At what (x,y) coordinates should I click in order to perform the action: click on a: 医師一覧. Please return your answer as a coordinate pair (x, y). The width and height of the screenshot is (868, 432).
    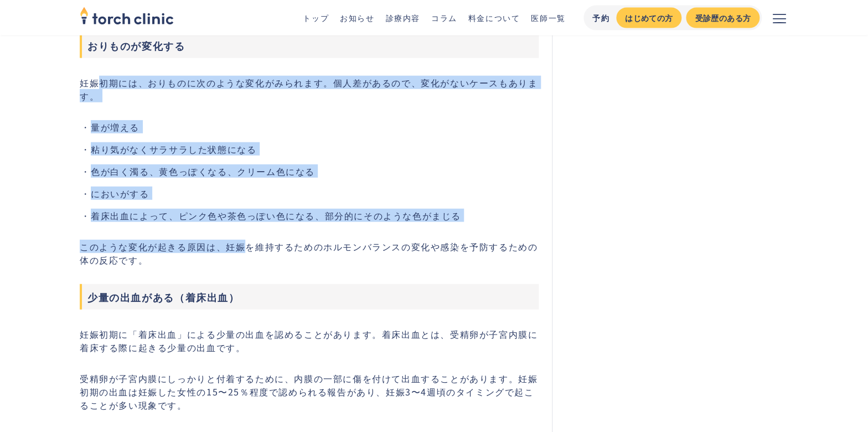
    Looking at the image, I should click on (548, 18).